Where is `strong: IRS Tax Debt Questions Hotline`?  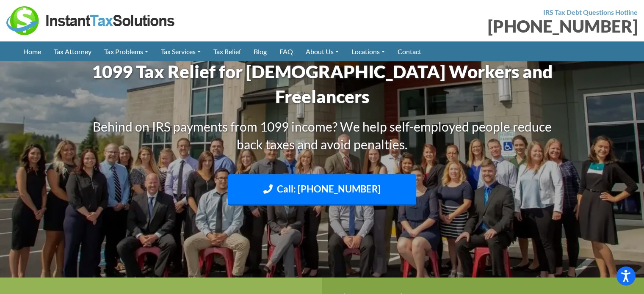 strong: IRS Tax Debt Questions Hotline is located at coordinates (590, 12).